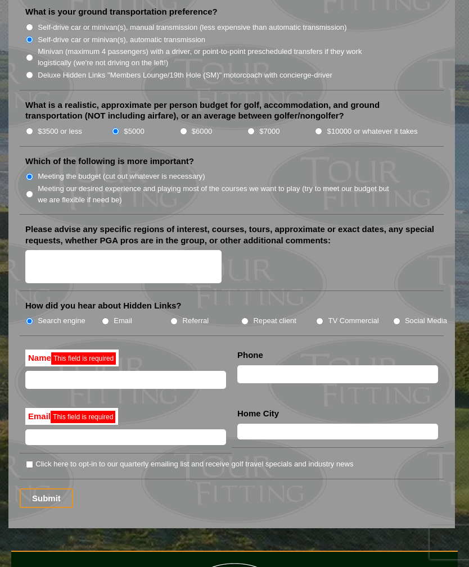 The width and height of the screenshot is (469, 567). What do you see at coordinates (194, 464) in the screenshot?
I see `label: Click here to opt-in to our quarterly emailing list and receive golf travel specials and industry...` at bounding box center [194, 464].